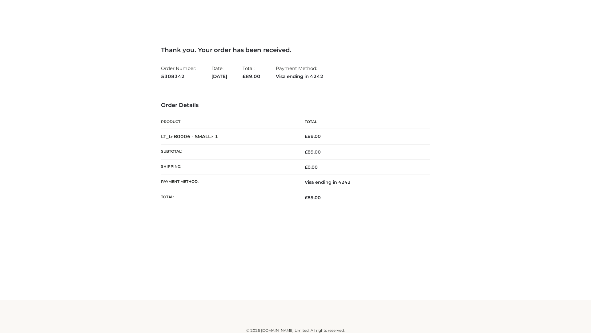  I want to click on li: Date:, so click(219, 72).